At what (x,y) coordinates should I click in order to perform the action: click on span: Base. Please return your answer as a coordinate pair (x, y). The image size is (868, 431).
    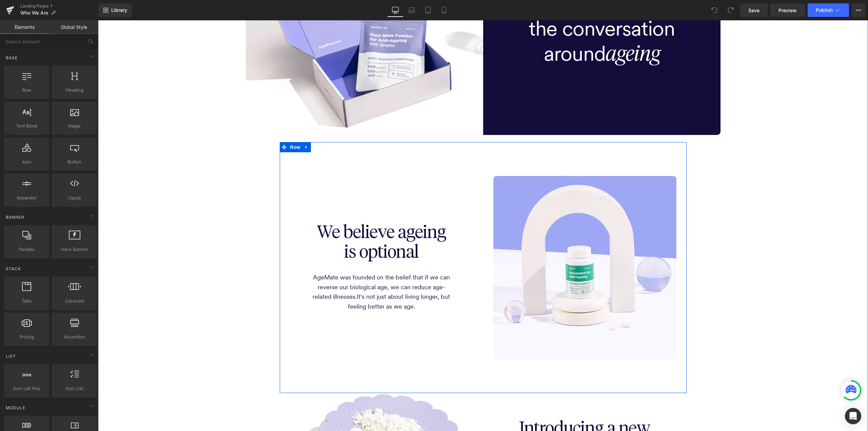
    Looking at the image, I should click on (12, 58).